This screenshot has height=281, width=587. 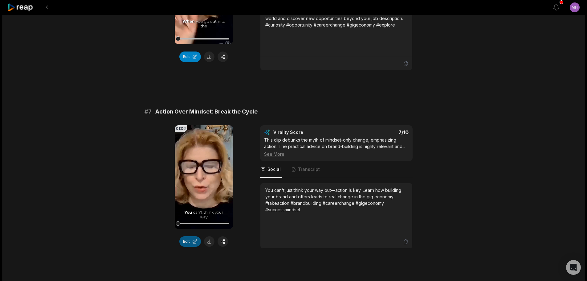 I want to click on span: Transcript, so click(x=309, y=169).